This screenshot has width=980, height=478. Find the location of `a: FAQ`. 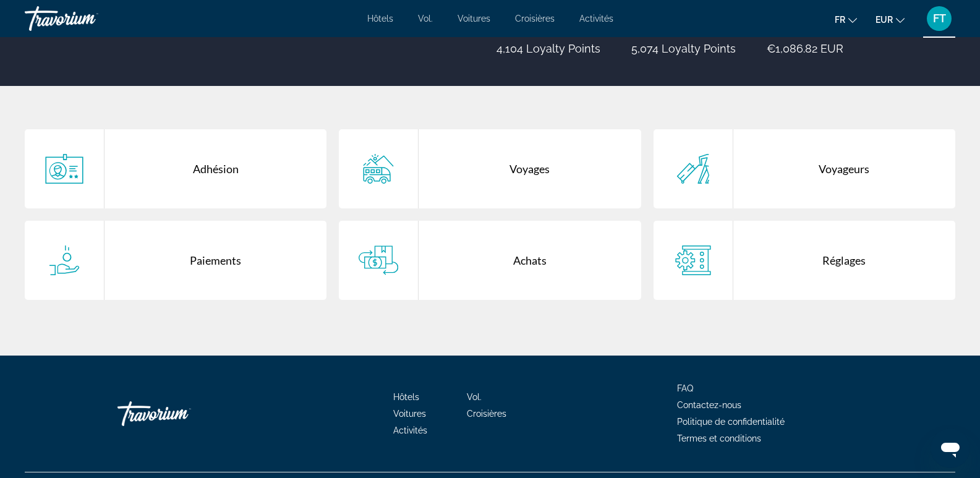

a: FAQ is located at coordinates (686, 389).